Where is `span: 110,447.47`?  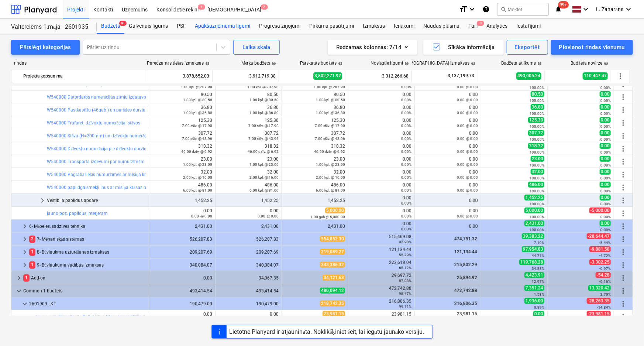
span: 110,447.47 is located at coordinates (595, 76).